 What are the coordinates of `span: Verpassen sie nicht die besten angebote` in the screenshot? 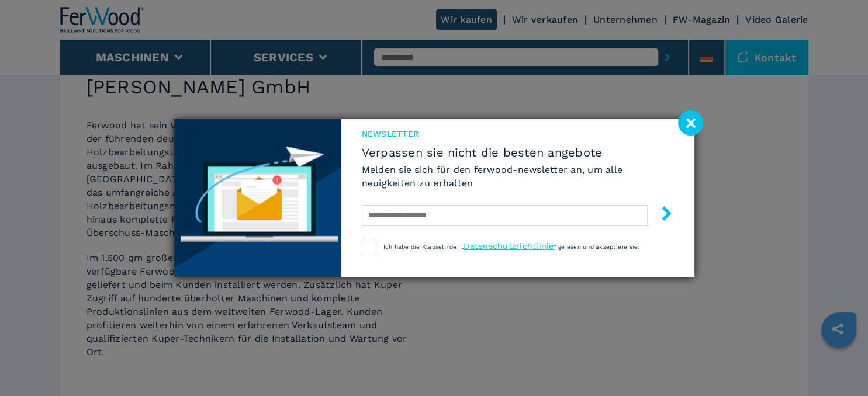 It's located at (518, 153).